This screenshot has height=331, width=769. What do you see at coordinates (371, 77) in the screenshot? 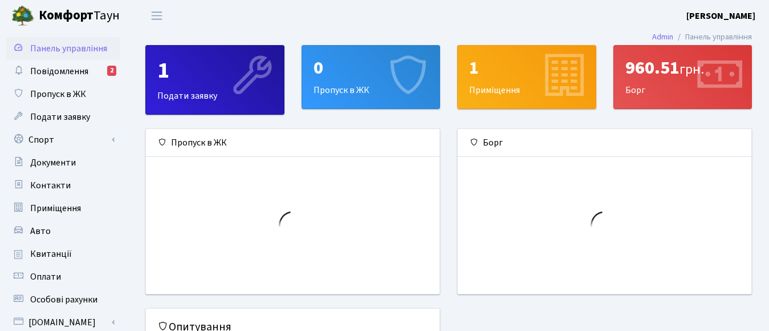
I see `a: 0Пропуск в ЖК` at bounding box center [371, 77].